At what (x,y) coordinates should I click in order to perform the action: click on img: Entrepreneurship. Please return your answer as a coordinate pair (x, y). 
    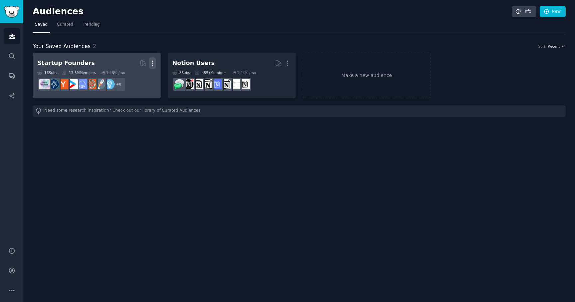
    Looking at the image, I should click on (54, 84).